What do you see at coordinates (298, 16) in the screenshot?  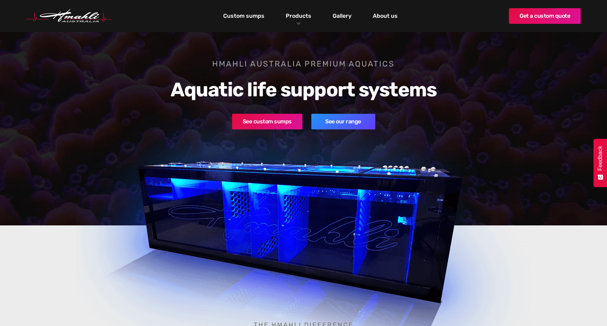 I see `a: Products` at bounding box center [298, 16].